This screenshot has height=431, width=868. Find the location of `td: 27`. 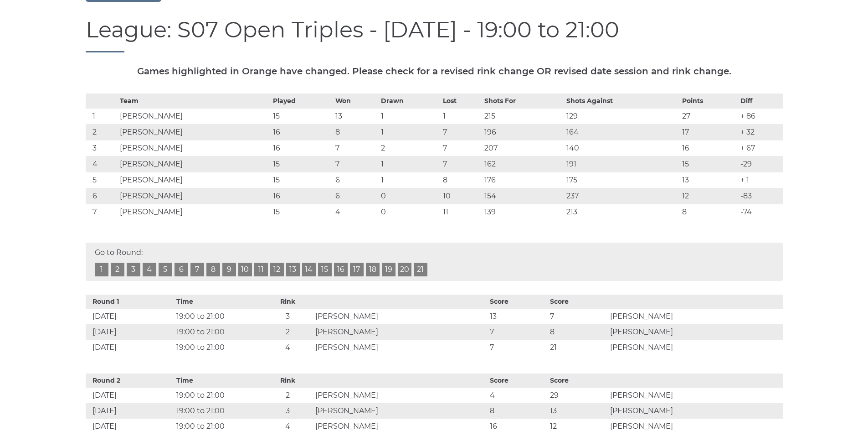

td: 27 is located at coordinates (709, 116).